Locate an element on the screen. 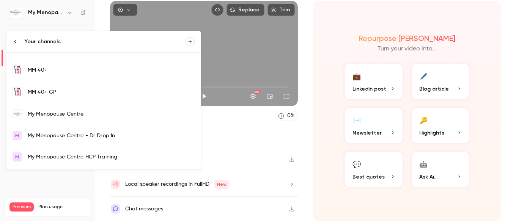 Image resolution: width=516 pixels, height=221 pixels. div: My Menopause Centre is located at coordinates (111, 114).